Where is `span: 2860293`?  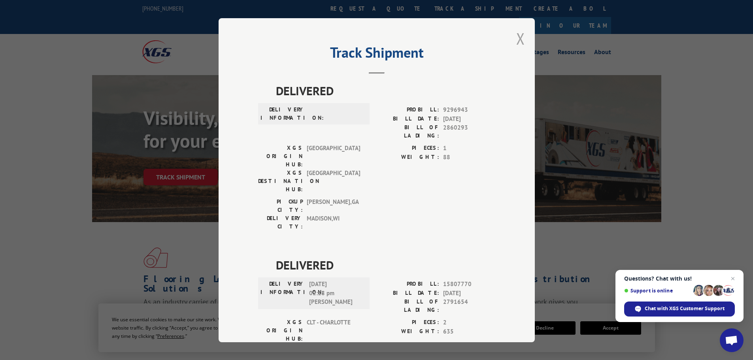
span: 2860293 is located at coordinates (469, 132).